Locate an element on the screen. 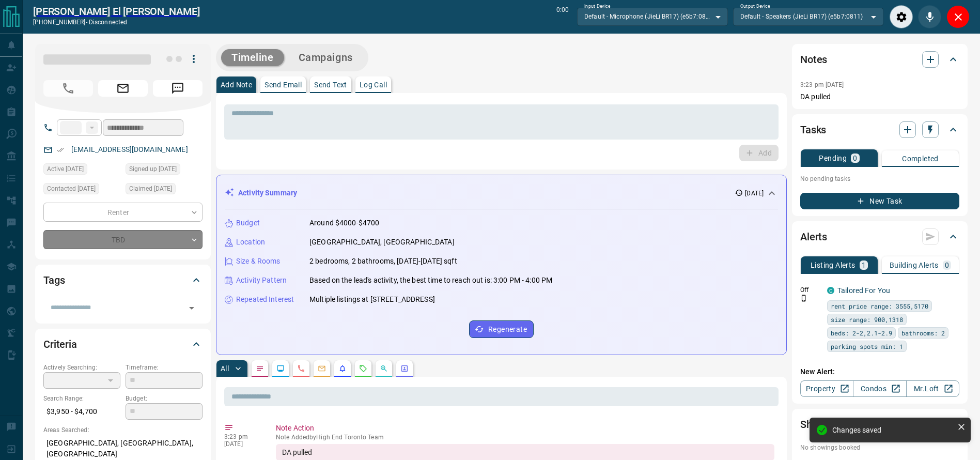 This screenshot has height=460, width=980. div: Default - Microphone (JieLi BR17) (e5b7:0811) is located at coordinates (652, 17).